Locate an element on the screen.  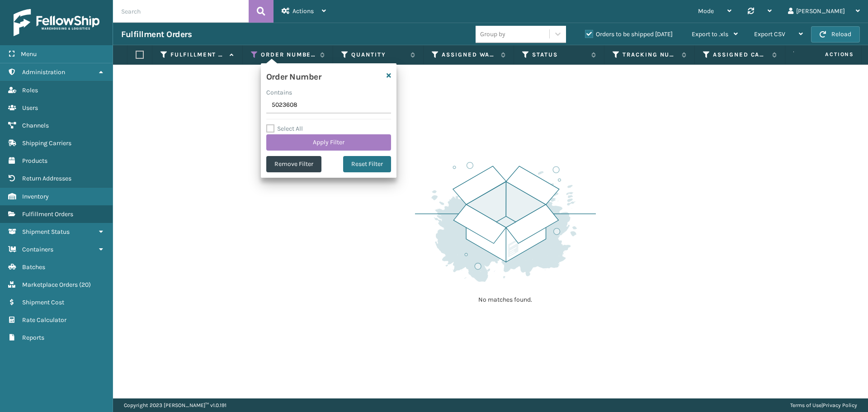
span: Menu is located at coordinates (29, 54).